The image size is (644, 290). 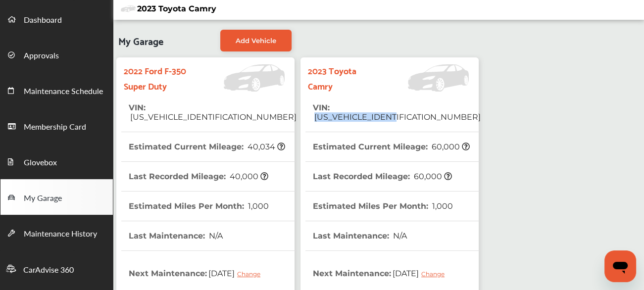 I want to click on span: 40,034, so click(x=265, y=146).